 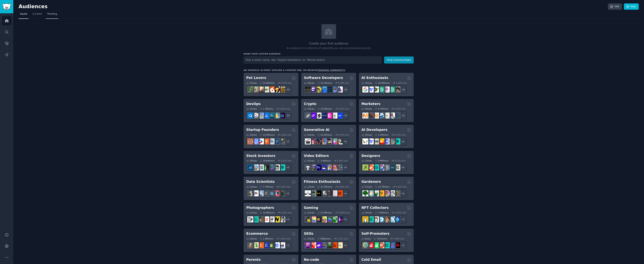 What do you see at coordinates (392, 193) in the screenshot?
I see `img: UrbanGardening` at bounding box center [392, 193].